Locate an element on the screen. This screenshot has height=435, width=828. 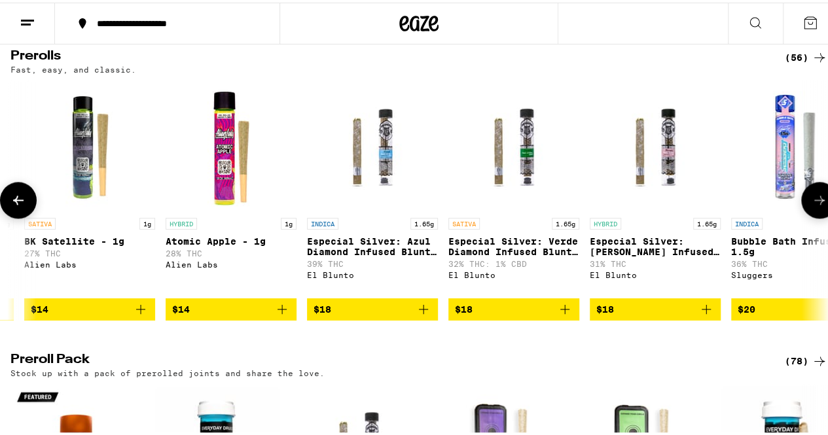
p: 31% THC is located at coordinates (655, 261).